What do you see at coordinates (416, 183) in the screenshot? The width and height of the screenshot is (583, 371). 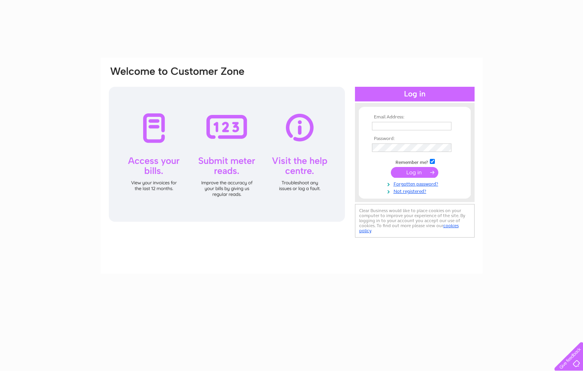 I see `a: Forgotten password?` at bounding box center [416, 183].